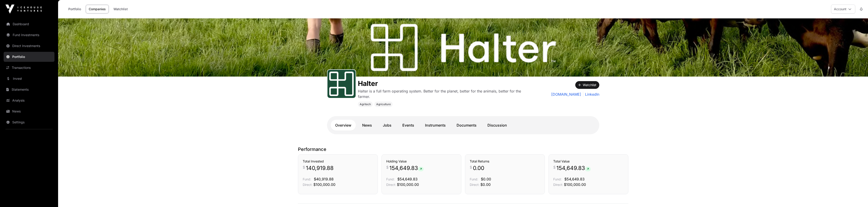  I want to click on a: Dashboard, so click(29, 24).